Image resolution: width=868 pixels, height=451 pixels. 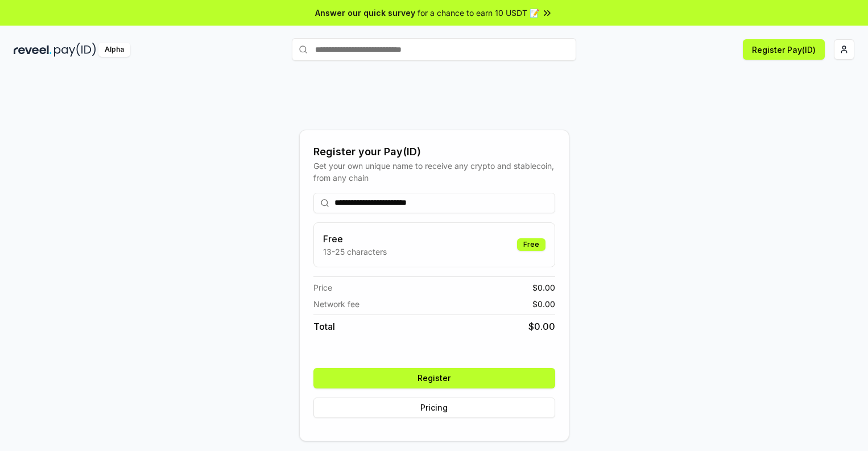 I want to click on span: for a chance to earn 10 USDT 📝, so click(x=478, y=12).